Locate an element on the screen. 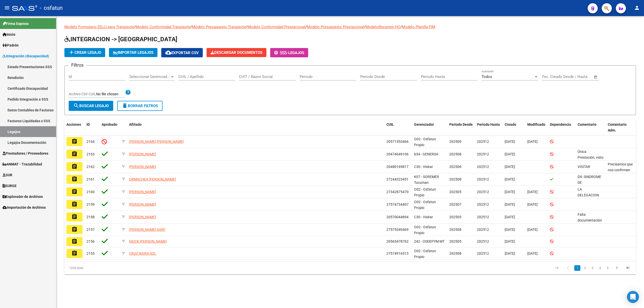 The image size is (644, 308). span: VISITAR is located at coordinates (584, 167).